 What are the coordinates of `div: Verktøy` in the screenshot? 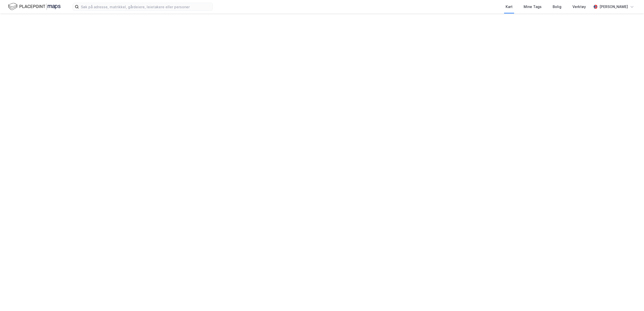 It's located at (579, 7).